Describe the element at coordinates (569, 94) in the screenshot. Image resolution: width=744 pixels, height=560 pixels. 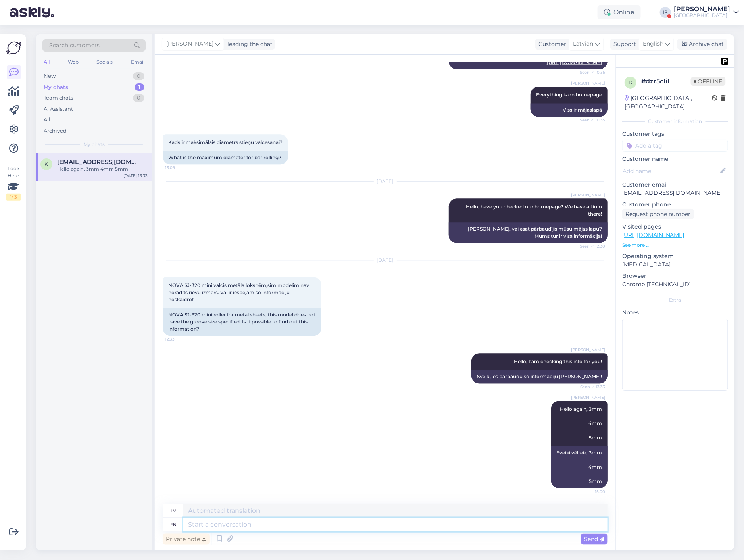
I see `span: Everything is on homepage` at that location.